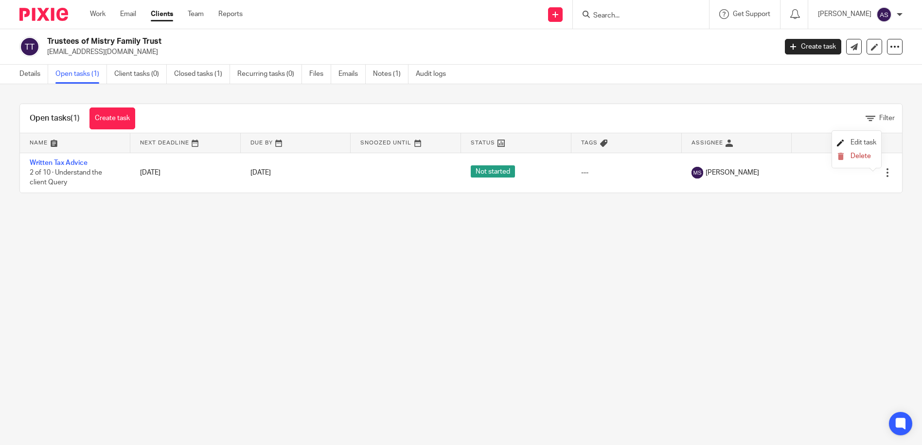 This screenshot has height=445, width=922. I want to click on a: Open tasks (1), so click(81, 74).